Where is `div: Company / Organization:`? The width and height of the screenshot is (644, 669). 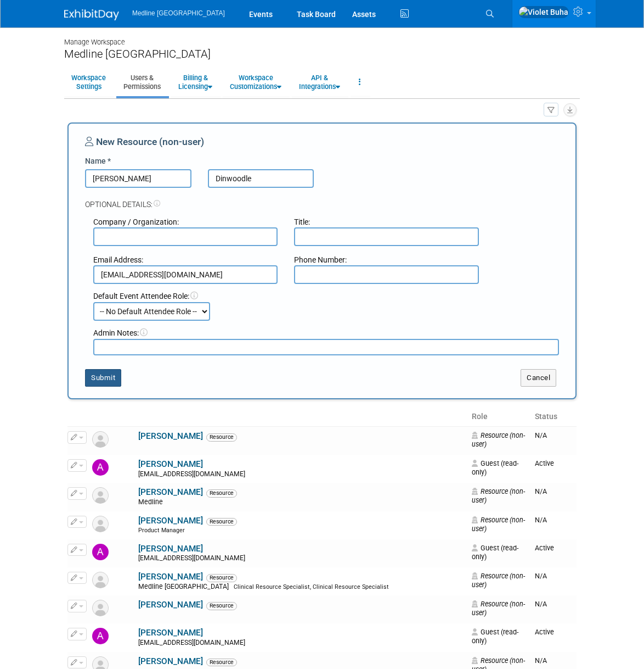 div: Company / Organization: is located at coordinates (185, 222).